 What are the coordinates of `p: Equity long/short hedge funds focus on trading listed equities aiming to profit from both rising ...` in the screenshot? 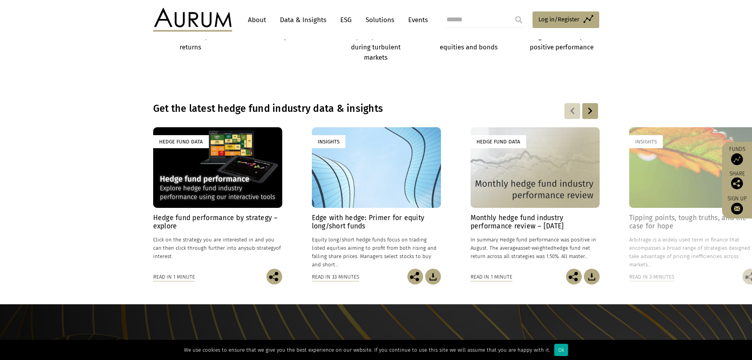 It's located at (376, 252).